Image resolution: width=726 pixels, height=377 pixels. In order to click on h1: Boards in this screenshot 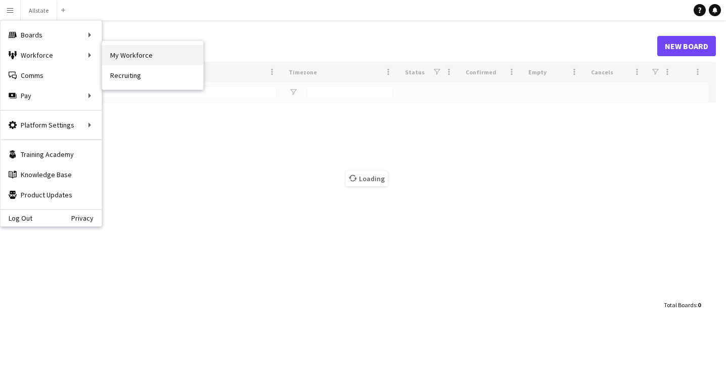, I will do `click(337, 46)`.